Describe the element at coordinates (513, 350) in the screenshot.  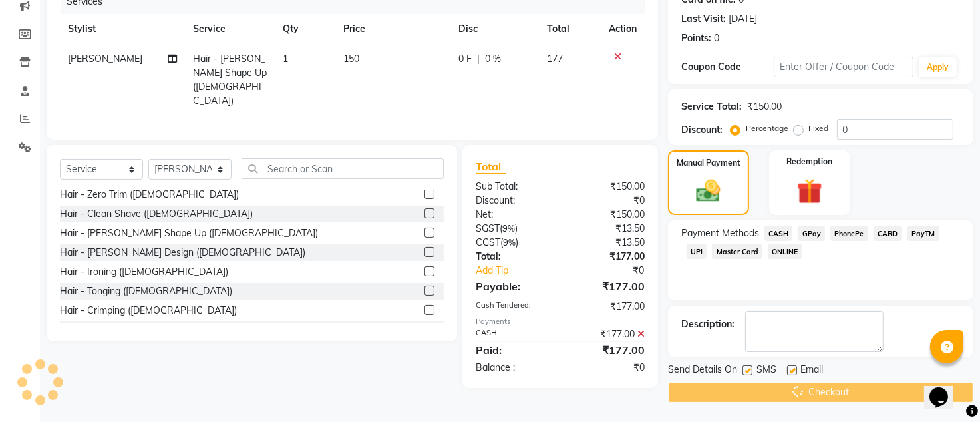
I see `div: Paid:` at that location.